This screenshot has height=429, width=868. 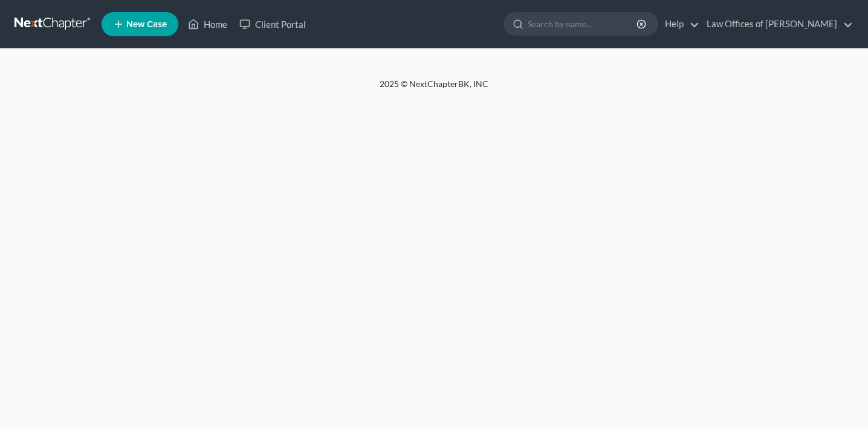 What do you see at coordinates (207, 24) in the screenshot?
I see `a: Home` at bounding box center [207, 24].